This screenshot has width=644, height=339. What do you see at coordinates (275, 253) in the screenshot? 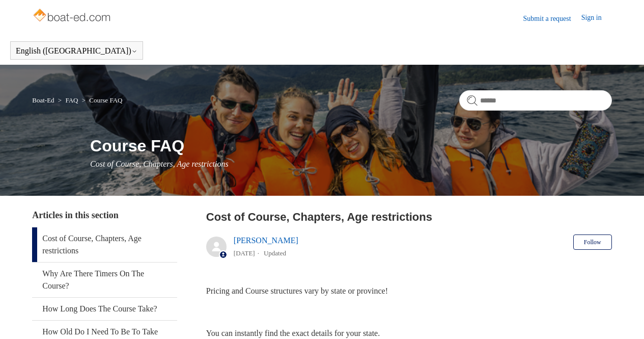
I see `li: Updated` at bounding box center [275, 253].